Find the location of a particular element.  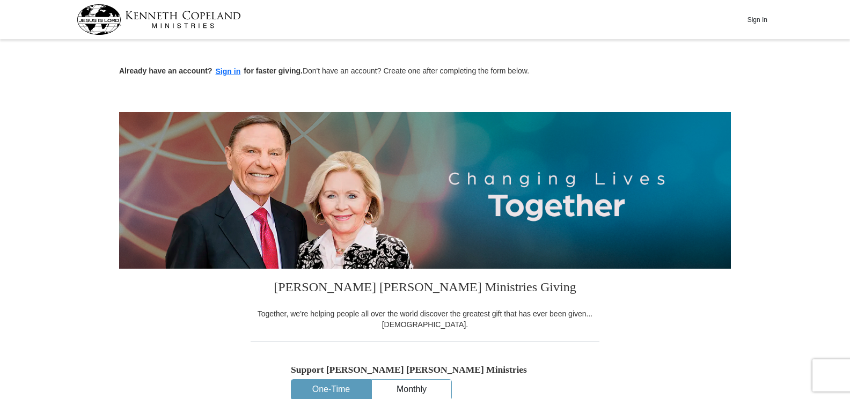

img: kcm-header-logo.svg is located at coordinates (159, 19).